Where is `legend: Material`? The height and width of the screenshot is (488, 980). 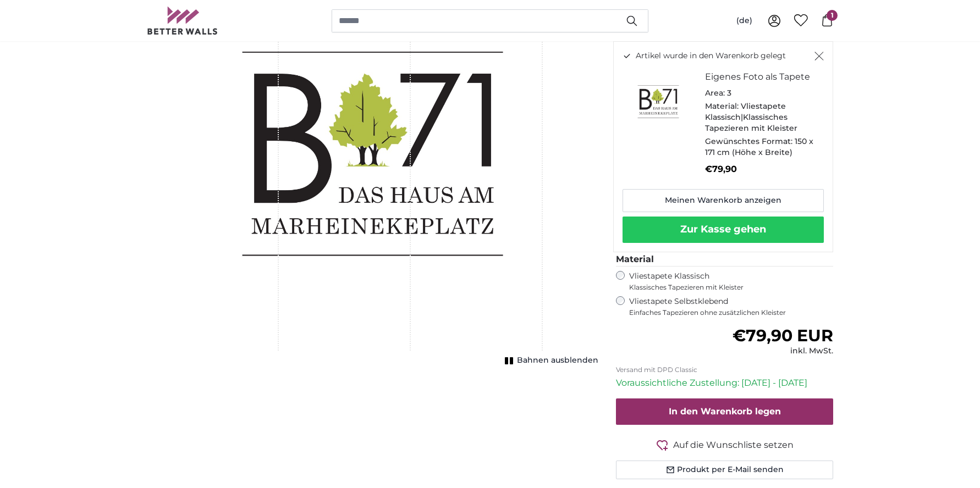
legend: Material is located at coordinates (725, 260).